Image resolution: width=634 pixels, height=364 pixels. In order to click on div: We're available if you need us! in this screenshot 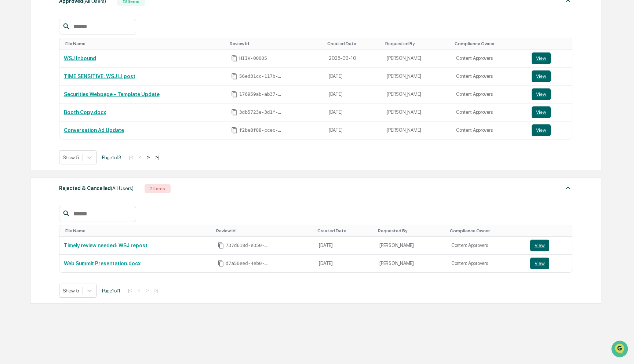, I will do `click(59, 67)`.